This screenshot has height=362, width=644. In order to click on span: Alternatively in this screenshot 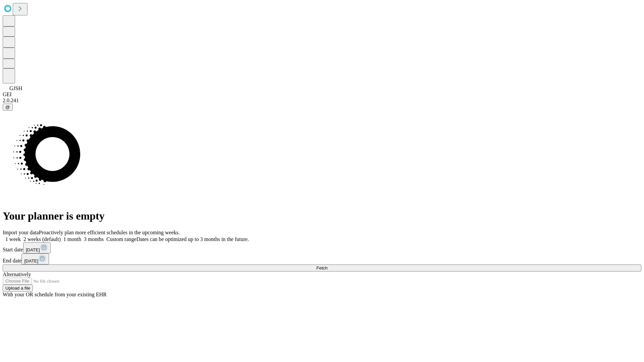, I will do `click(17, 274)`.